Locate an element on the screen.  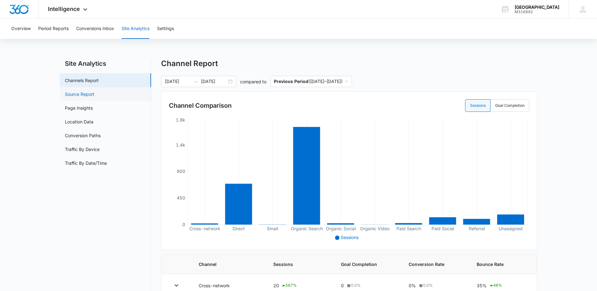
tspan: Organic Search is located at coordinates (307, 229).